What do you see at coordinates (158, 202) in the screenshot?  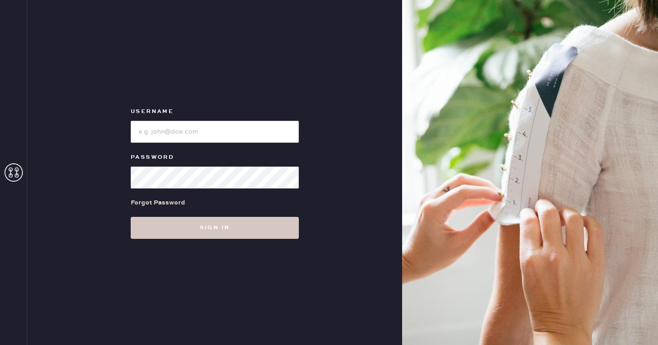 I see `a: Forgot Password` at bounding box center [158, 202].